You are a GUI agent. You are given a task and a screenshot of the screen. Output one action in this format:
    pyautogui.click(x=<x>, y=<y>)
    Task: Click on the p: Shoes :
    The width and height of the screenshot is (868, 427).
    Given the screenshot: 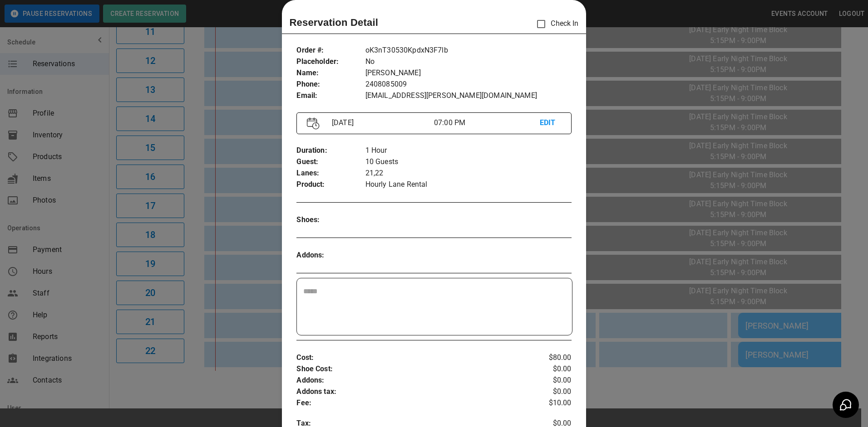 What is the action you would take?
    pyautogui.click(x=330, y=220)
    